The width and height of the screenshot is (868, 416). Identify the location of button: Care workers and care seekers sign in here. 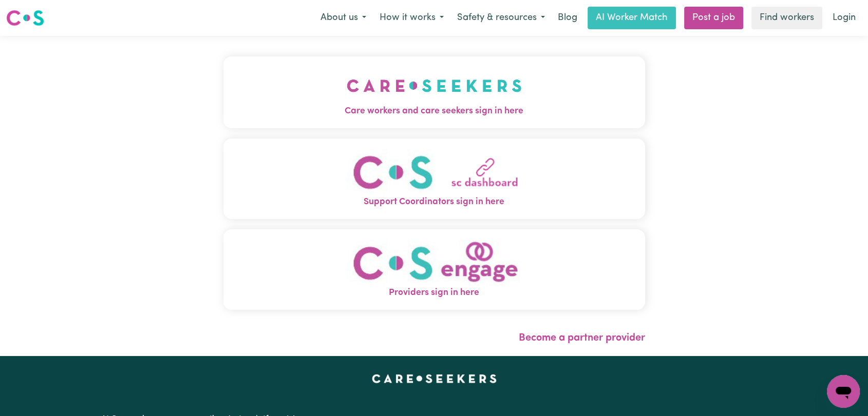
(434, 93).